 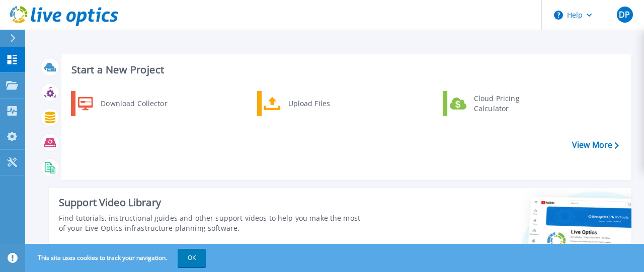 I want to click on div: Find tutorials, instructional guides and other support videos to help you make the most of your L..., so click(x=210, y=223).